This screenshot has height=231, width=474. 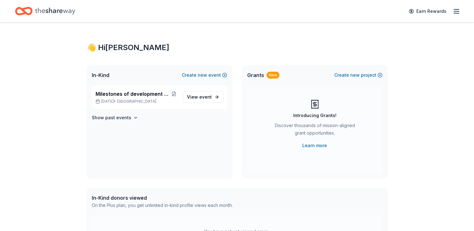 What do you see at coordinates (428, 11) in the screenshot?
I see `a: Earn Rewards` at bounding box center [428, 11].